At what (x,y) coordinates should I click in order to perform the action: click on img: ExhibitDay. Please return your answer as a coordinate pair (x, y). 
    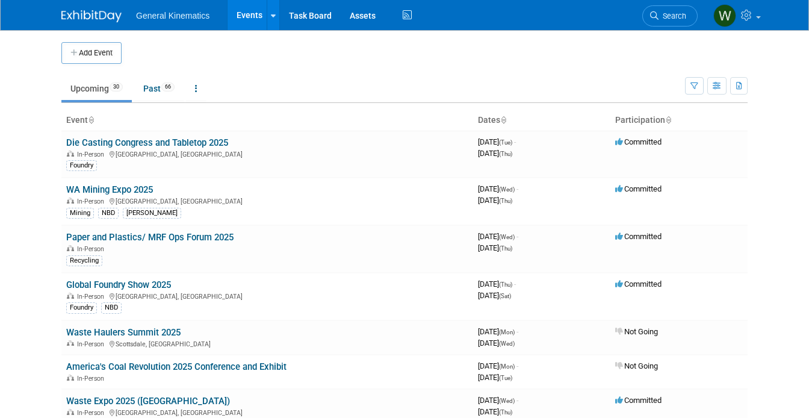
    Looking at the image, I should click on (91, 16).